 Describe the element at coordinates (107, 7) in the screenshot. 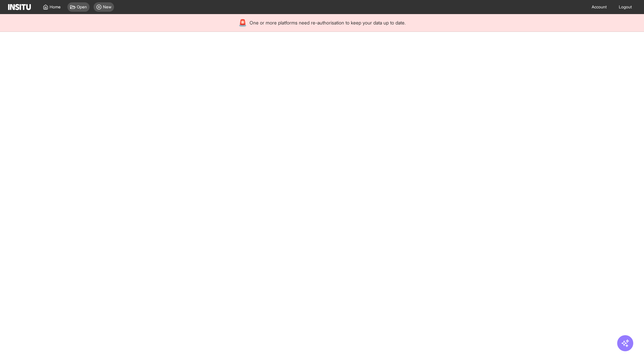

I see `span: New` at that location.